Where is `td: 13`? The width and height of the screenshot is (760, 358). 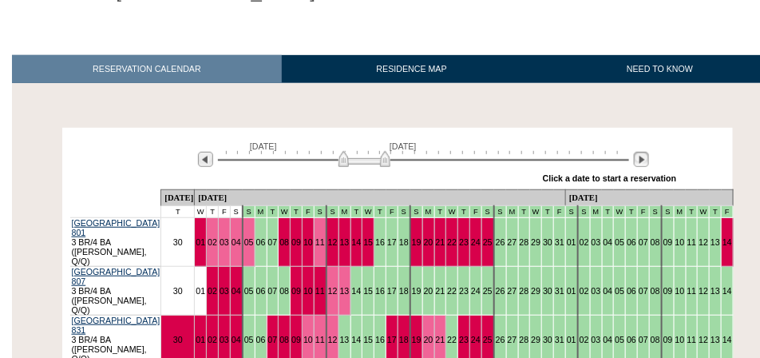 td: 13 is located at coordinates (715, 242).